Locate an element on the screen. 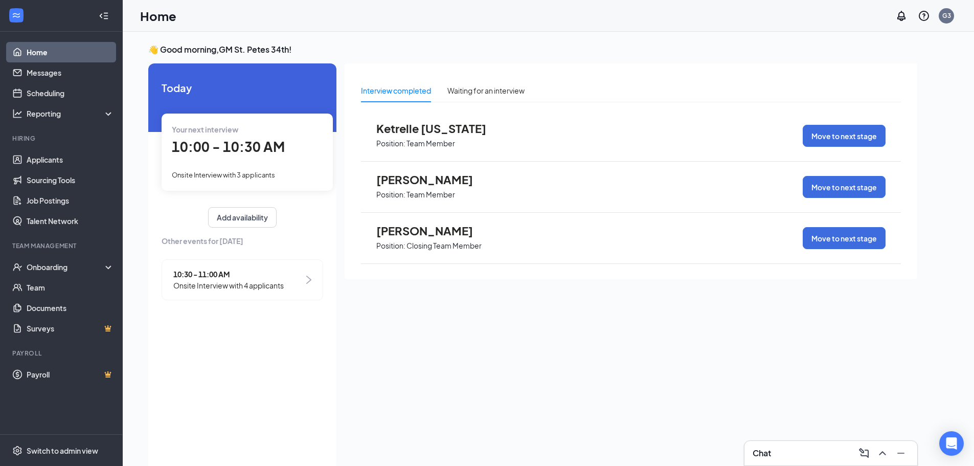 The image size is (974, 466). a: Sourcing Tools is located at coordinates (70, 180).